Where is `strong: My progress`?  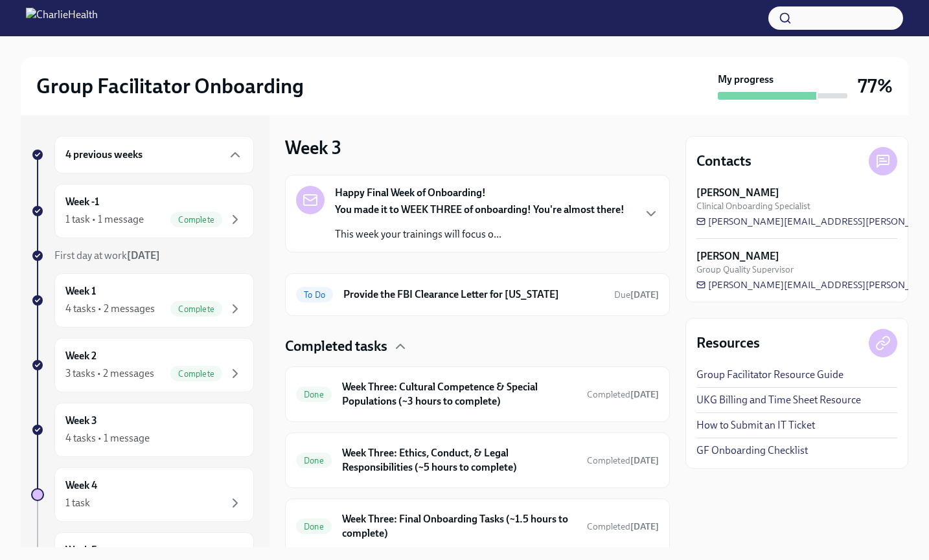
strong: My progress is located at coordinates (745, 79).